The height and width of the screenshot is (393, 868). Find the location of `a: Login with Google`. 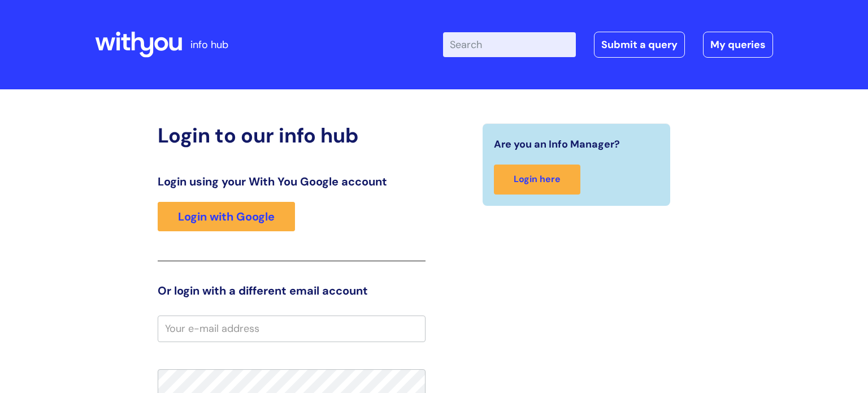

a: Login with Google is located at coordinates (226, 217).